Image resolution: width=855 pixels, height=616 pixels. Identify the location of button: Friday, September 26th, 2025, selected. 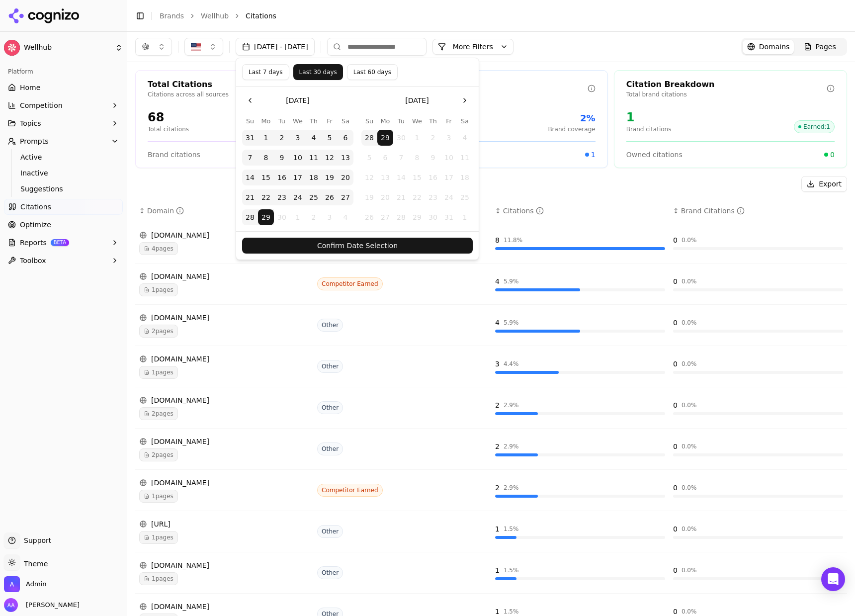
(329, 197).